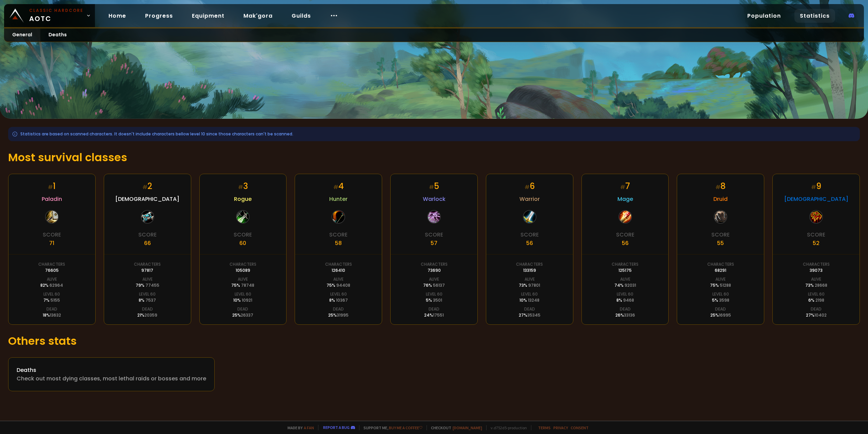 Image resolution: width=868 pixels, height=434 pixels. I want to click on span: 92031, so click(630, 285).